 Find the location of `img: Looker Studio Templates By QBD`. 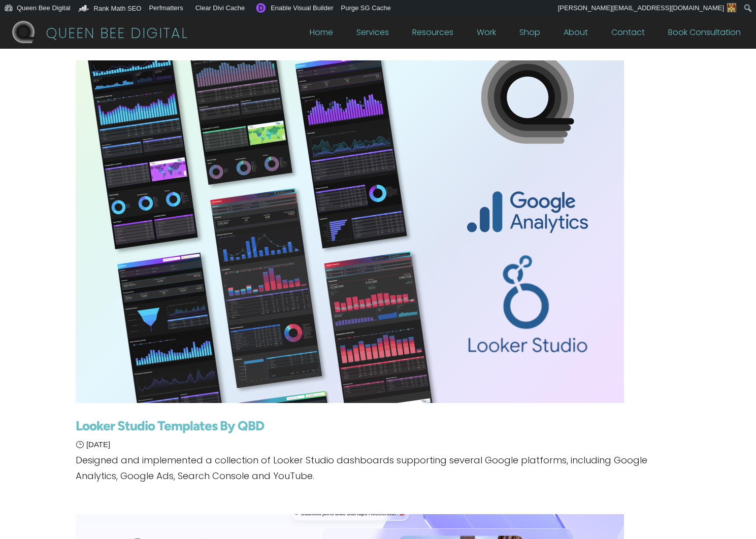

img: Looker Studio Templates By QBD is located at coordinates (350, 231).